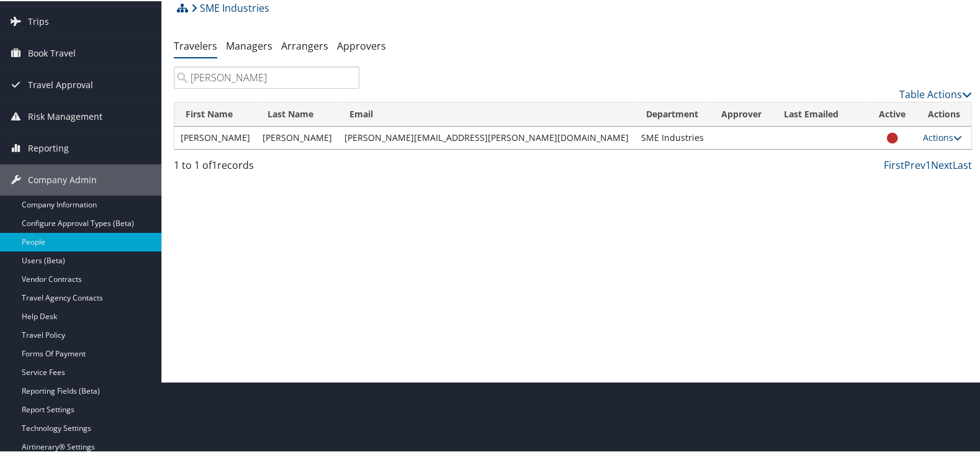 The width and height of the screenshot is (980, 452). Describe the element at coordinates (267, 77) in the screenshot. I see `input: Search` at that location.